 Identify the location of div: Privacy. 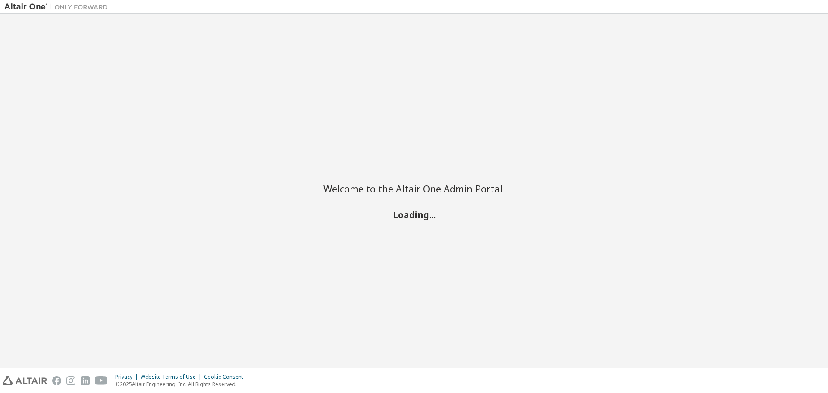
(128, 377).